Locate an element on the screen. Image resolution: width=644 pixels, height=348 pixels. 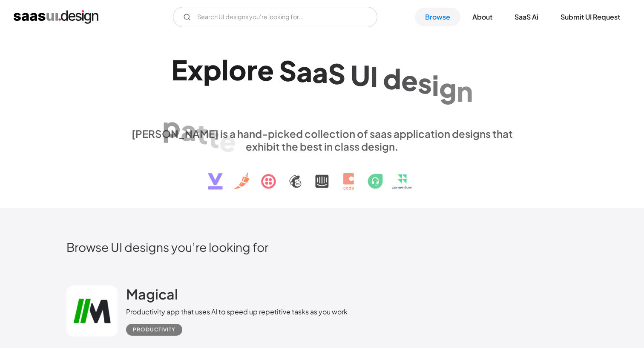
div: n is located at coordinates (465, 91).